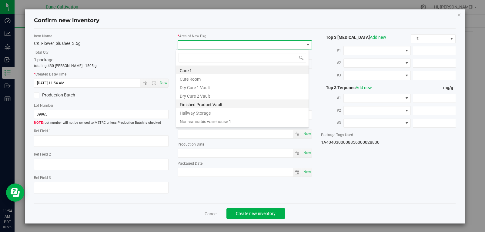 The image size is (485, 232). Describe the element at coordinates (101, 131) in the screenshot. I see `label: Ref Field 1` at that location.